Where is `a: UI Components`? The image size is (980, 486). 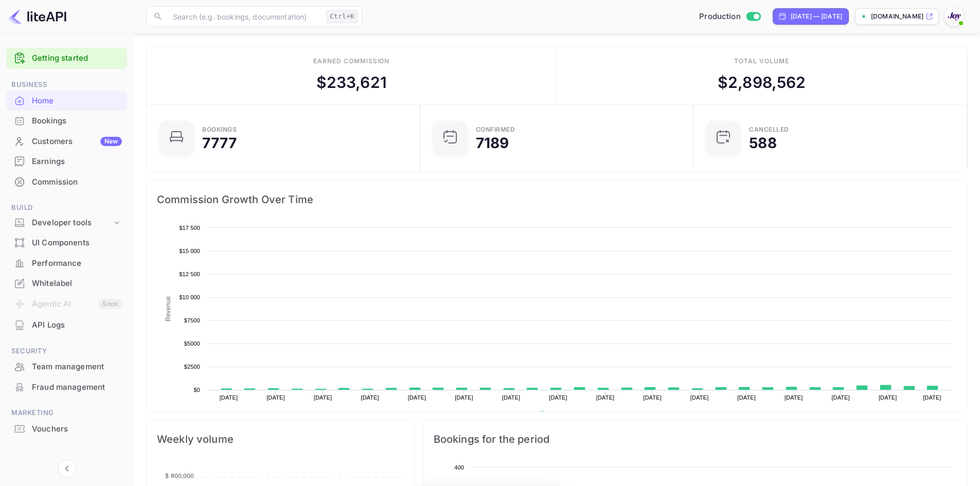
a: UI Components is located at coordinates (66, 243).